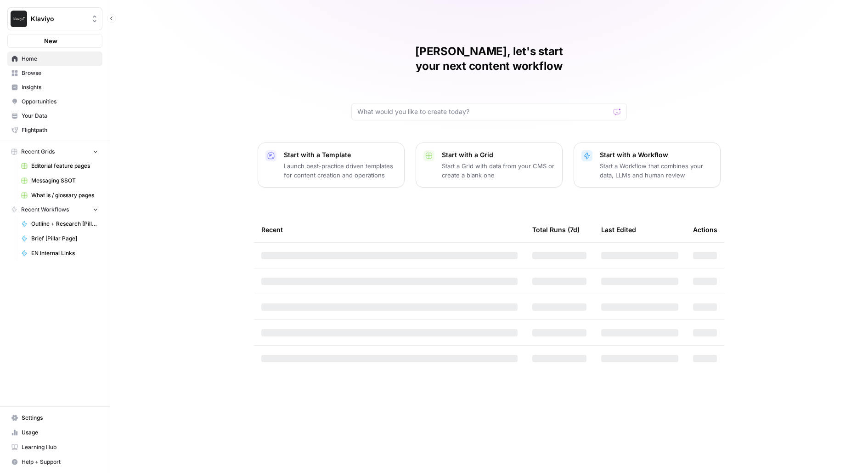 This screenshot has height=473, width=868. I want to click on span: EN Internal Links, so click(65, 254).